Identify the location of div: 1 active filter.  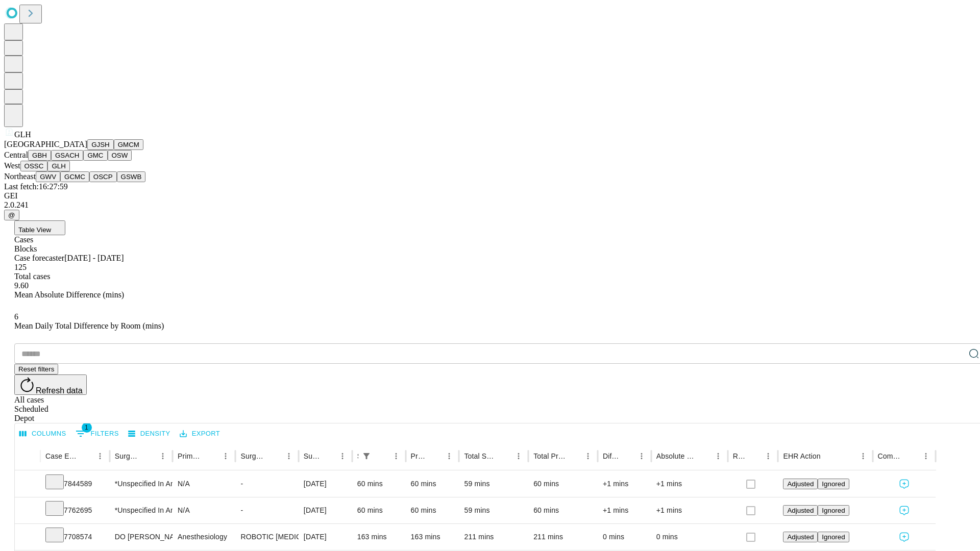
(366, 457).